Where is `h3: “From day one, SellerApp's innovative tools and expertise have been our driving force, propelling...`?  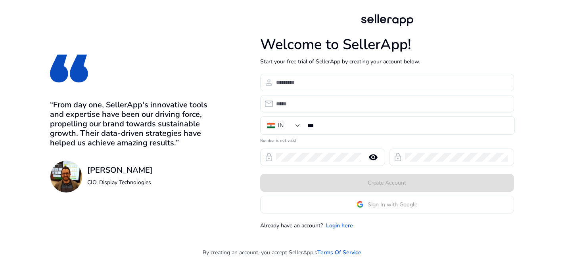
h3: “From day one, SellerApp's innovative tools and expertise have been our driving force, propelling... is located at coordinates (134, 124).